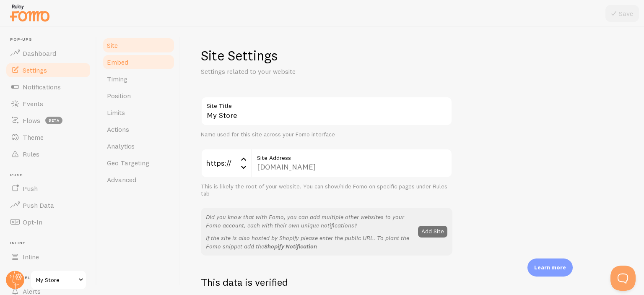  What do you see at coordinates (327, 103) in the screenshot?
I see `label: Site Title` at bounding box center [327, 103].